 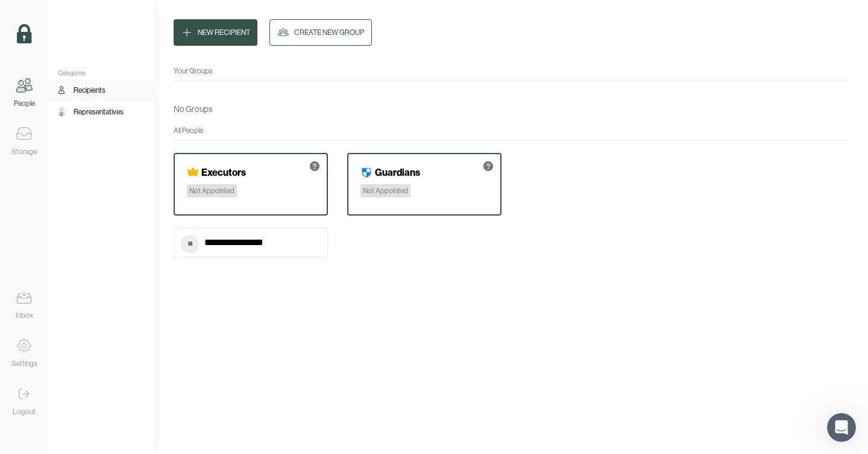 What do you see at coordinates (24, 152) in the screenshot?
I see `div: Storage` at bounding box center [24, 152].